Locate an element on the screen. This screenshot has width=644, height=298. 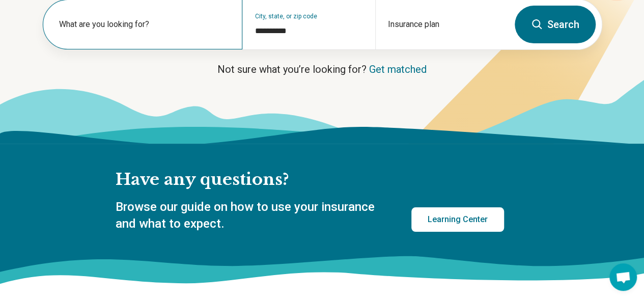
label: What are you looking for? is located at coordinates (144, 24).